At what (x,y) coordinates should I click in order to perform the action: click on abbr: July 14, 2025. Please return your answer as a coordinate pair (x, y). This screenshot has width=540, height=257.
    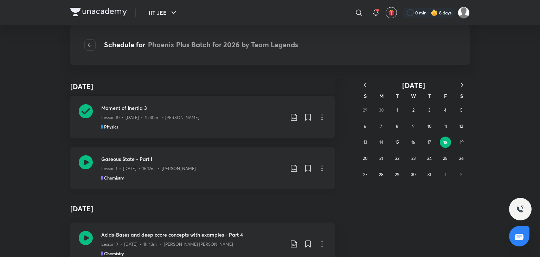
    Looking at the image, I should click on (381, 142).